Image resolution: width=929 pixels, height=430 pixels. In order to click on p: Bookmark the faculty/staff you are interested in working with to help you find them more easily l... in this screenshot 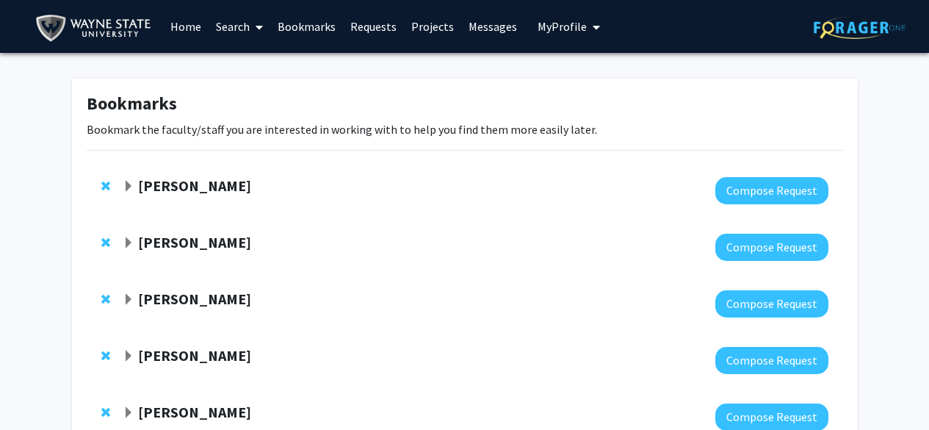, I will do `click(465, 129)`.